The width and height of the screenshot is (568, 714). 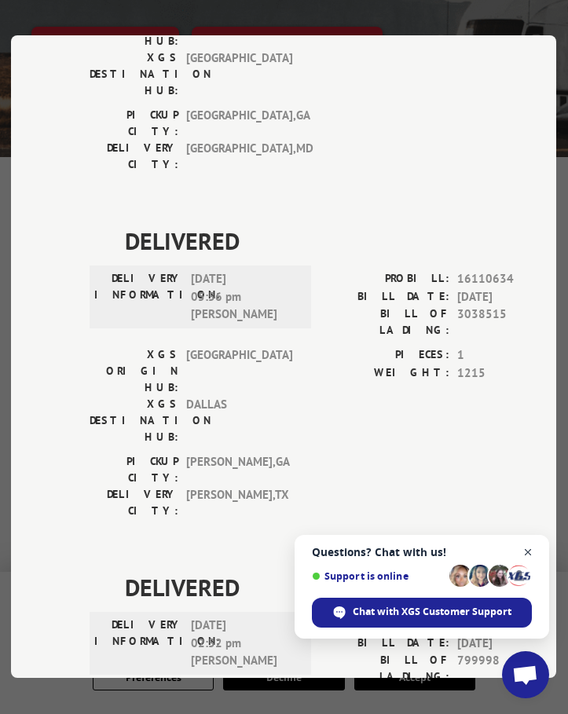 What do you see at coordinates (422, 552) in the screenshot?
I see `span: Questions? Chat with us!` at bounding box center [422, 552].